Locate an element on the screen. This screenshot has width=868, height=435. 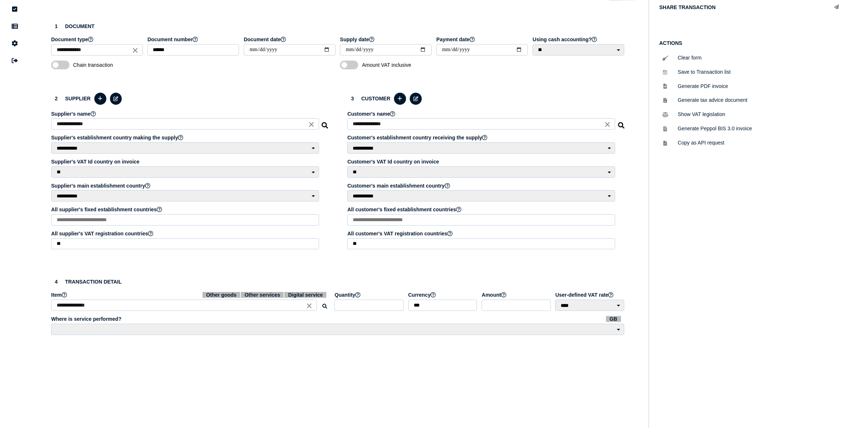
h3: Supplier is located at coordinates (190, 99).